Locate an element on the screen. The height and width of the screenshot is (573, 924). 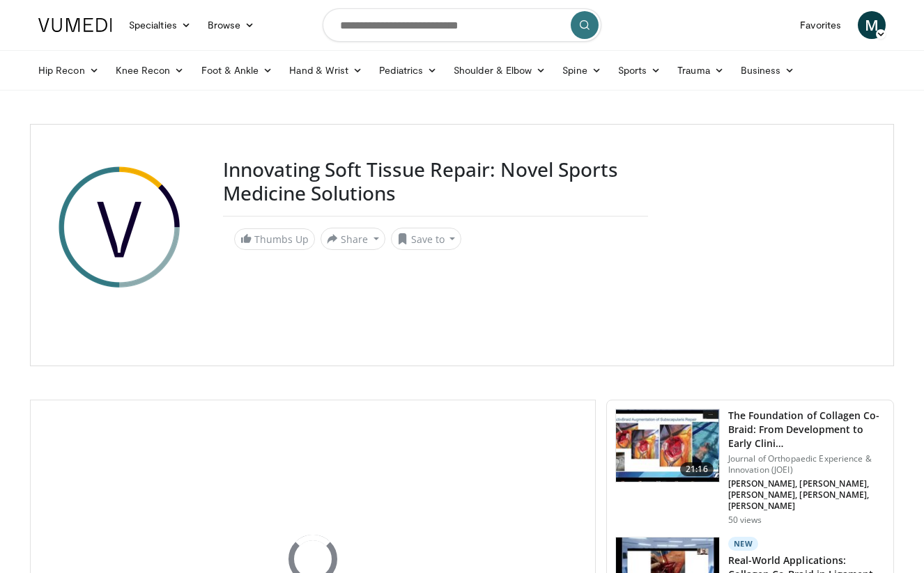
a: Specialties is located at coordinates (159, 25).